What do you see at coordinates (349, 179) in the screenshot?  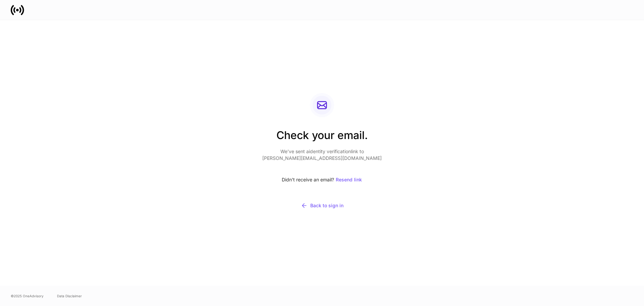 I see `div: Resend link` at bounding box center [349, 179].